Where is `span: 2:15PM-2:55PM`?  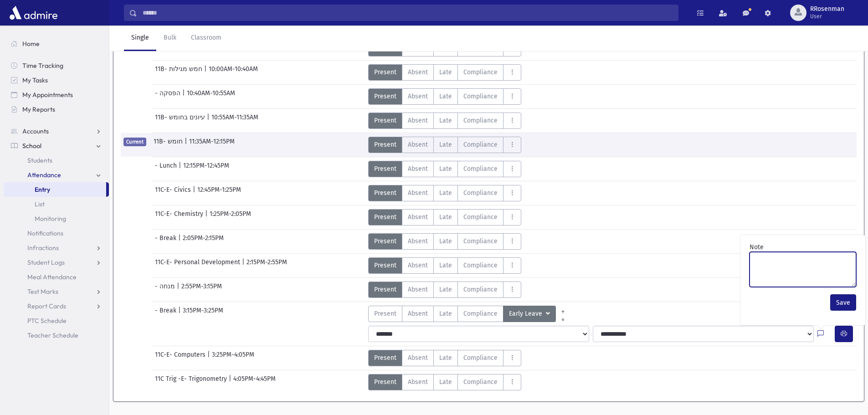
span: 2:15PM-2:55PM is located at coordinates (266, 266).